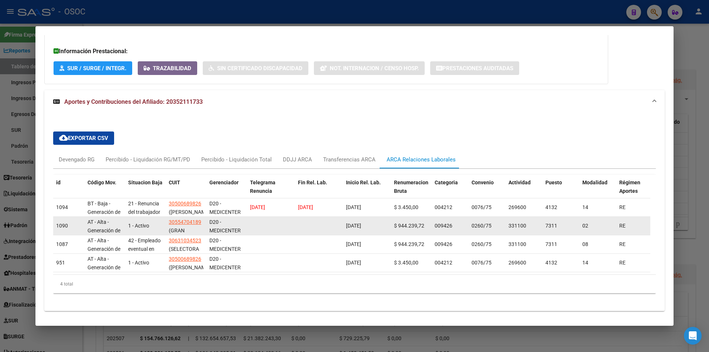 The image size is (709, 352). I want to click on span: 1087, so click(62, 244).